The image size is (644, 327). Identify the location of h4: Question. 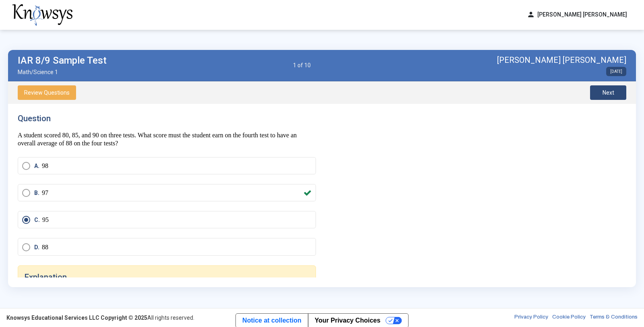
(167, 118).